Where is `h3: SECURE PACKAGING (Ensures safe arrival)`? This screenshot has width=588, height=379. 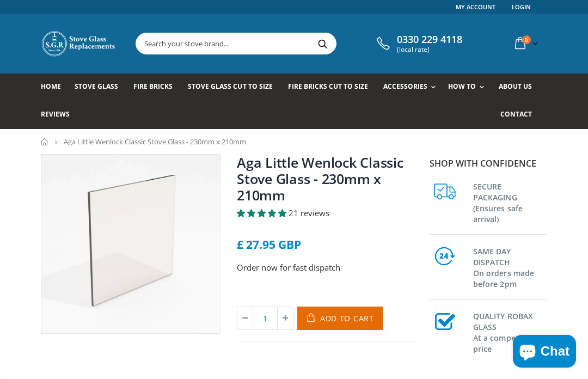
h3: SECURE PACKAGING (Ensures safe arrival) is located at coordinates (510, 202).